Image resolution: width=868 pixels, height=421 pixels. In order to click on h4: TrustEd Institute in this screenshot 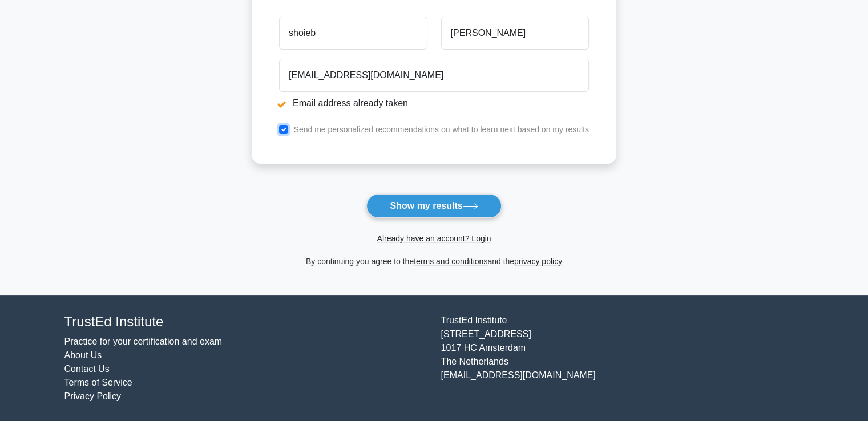, I will do `click(246, 322)`.